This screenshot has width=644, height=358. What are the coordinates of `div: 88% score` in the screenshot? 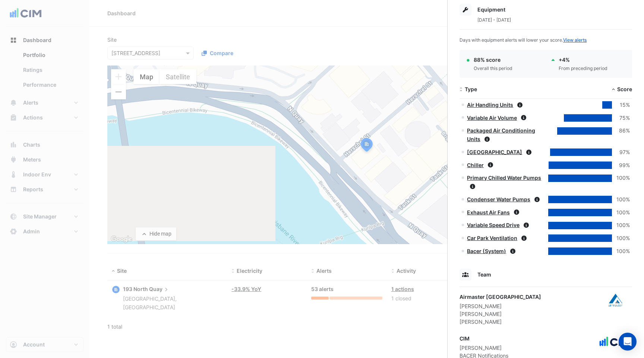 It's located at (493, 59).